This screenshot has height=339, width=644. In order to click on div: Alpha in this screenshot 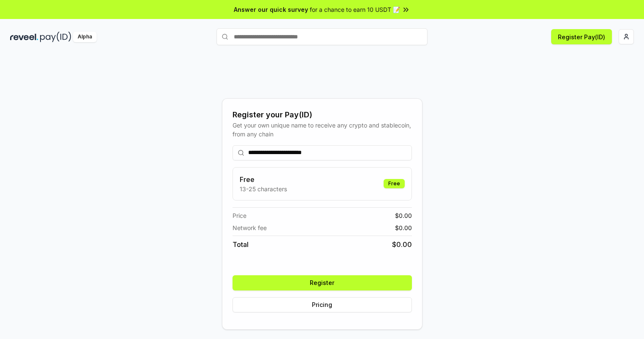, I will do `click(85, 37)`.